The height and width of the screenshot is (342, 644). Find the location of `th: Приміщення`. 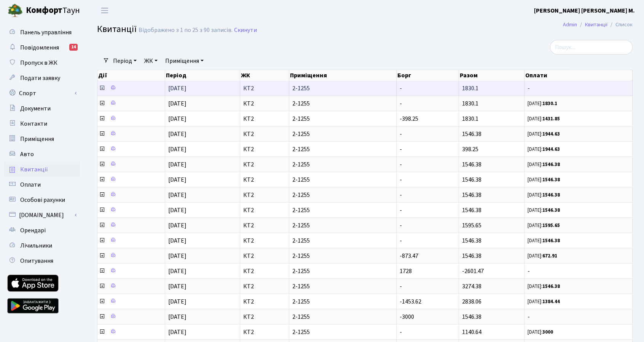

th: Приміщення is located at coordinates (343, 75).